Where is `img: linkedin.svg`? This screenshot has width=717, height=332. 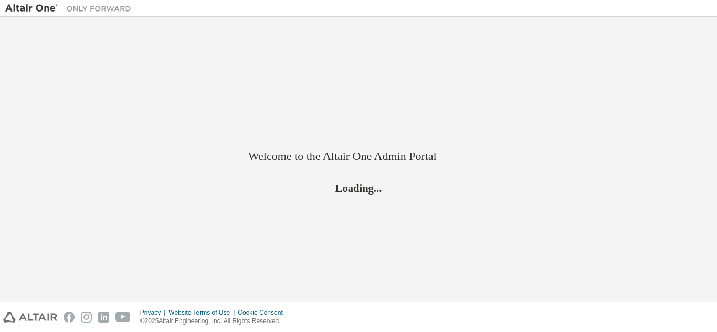 img: linkedin.svg is located at coordinates (103, 317).